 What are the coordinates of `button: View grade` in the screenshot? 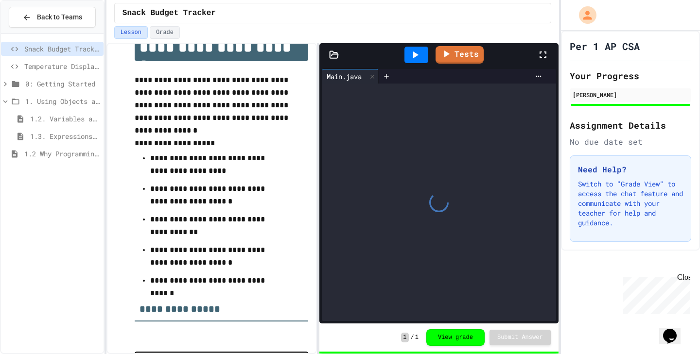 It's located at (455, 338).